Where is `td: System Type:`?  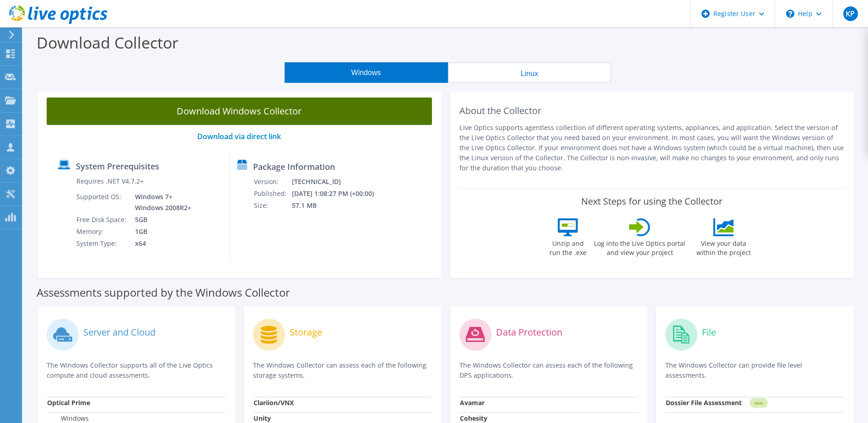 td: System Type: is located at coordinates (102, 244).